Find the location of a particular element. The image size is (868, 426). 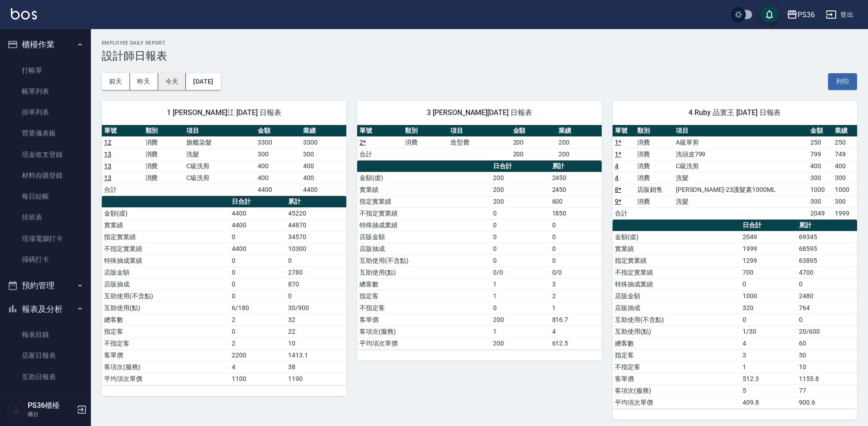

table: a dense table is located at coordinates (224, 161).